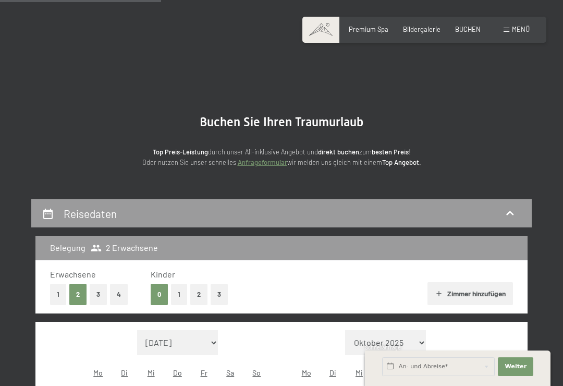 The image size is (563, 386). What do you see at coordinates (368, 29) in the screenshot?
I see `span: Premium Spa` at bounding box center [368, 29].